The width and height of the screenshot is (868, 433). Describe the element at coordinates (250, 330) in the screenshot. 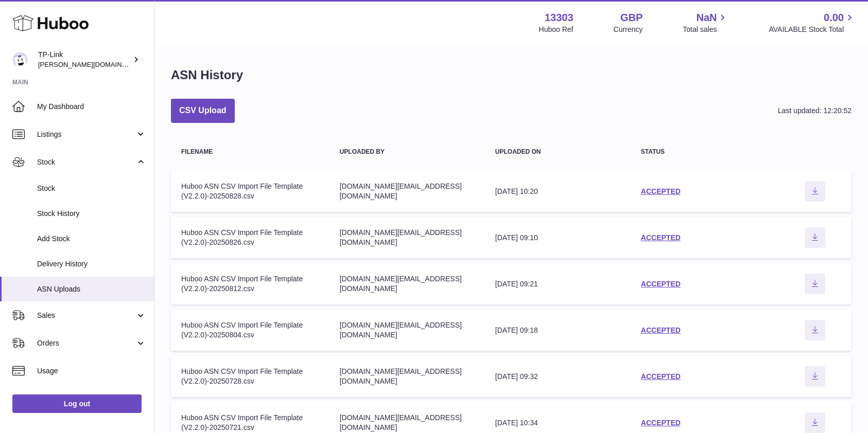

I see `div: Huboo ASN CSV Import File Template (V2.2.0)-20250804.csv` at that location.